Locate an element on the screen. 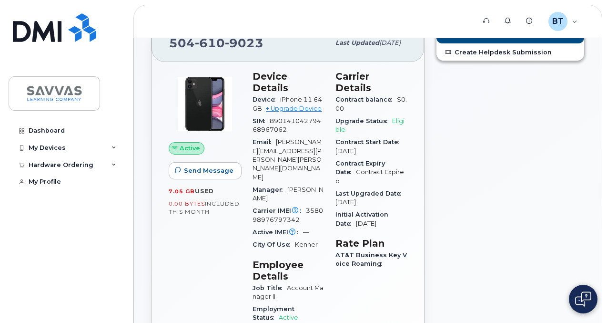  span: 0.00 Bytes is located at coordinates (187, 203).